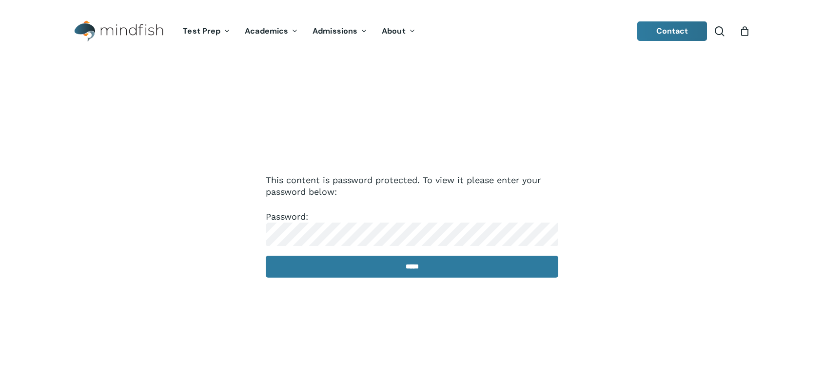 Image resolution: width=824 pixels, height=376 pixels. What do you see at coordinates (266, 31) in the screenshot?
I see `span: Academics` at bounding box center [266, 31].